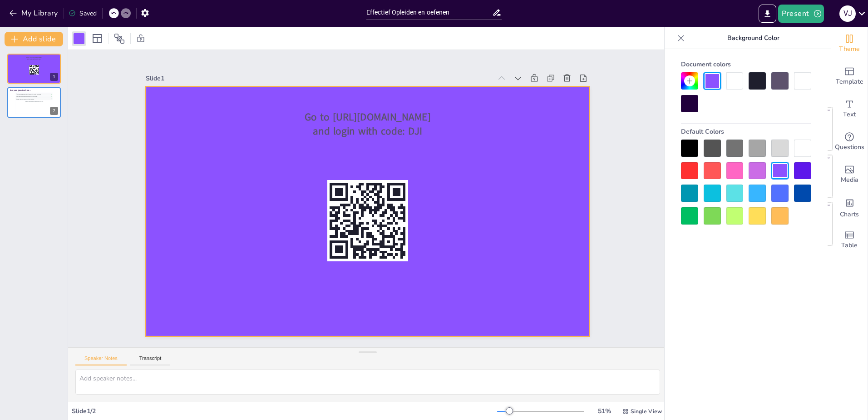  I want to click on span: Media, so click(849, 180).